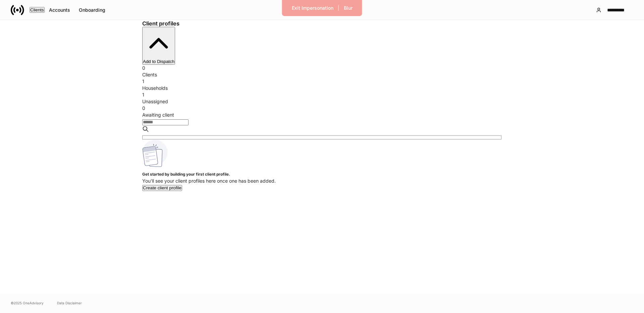  What do you see at coordinates (313, 8) in the screenshot?
I see `div: Exit Impersonation` at bounding box center [313, 8].